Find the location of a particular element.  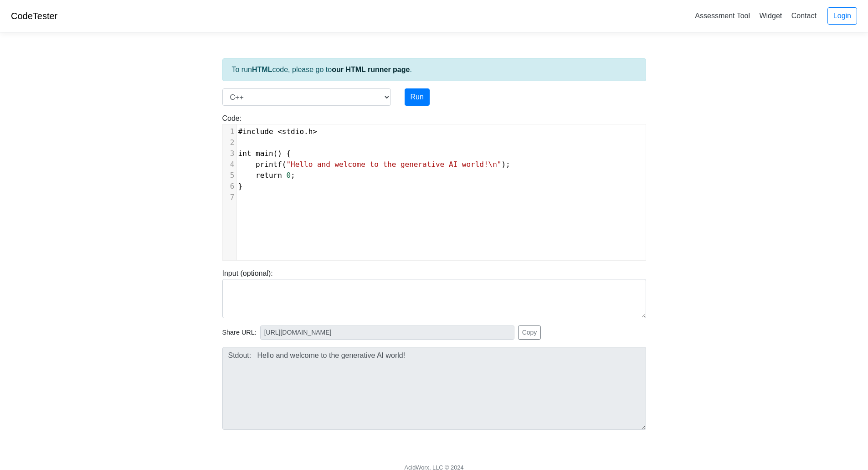

strong: HTML is located at coordinates (262, 70).